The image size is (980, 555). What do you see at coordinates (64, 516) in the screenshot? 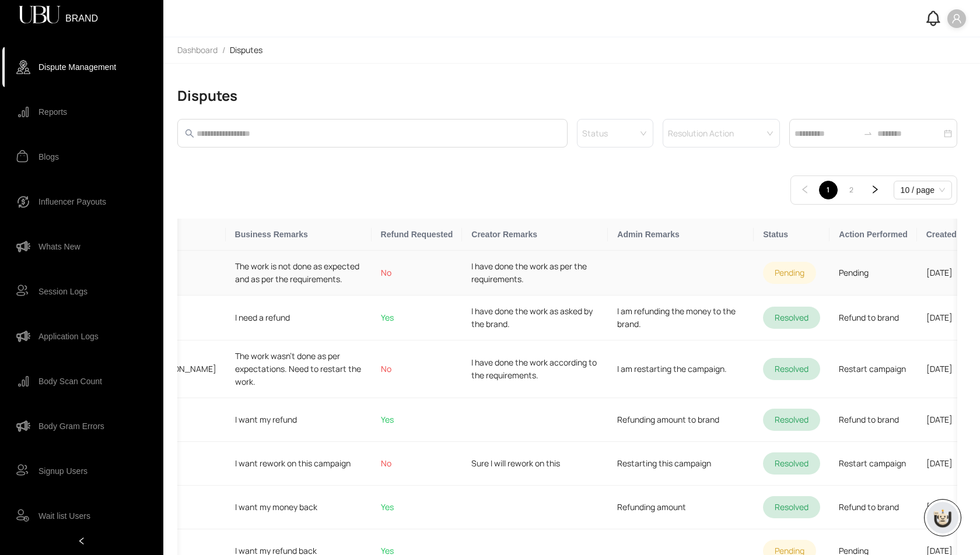
I see `span: Wait list Users` at bounding box center [64, 516].